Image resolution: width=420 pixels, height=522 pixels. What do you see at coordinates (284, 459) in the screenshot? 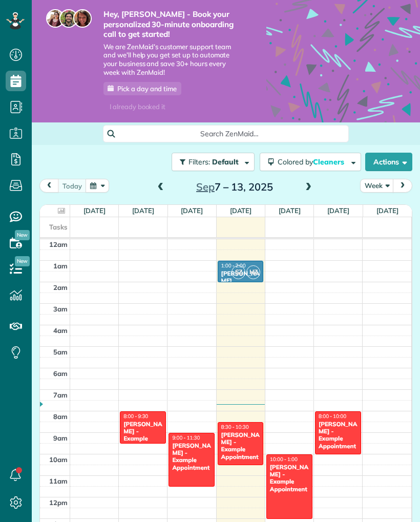
I see `span: 10:00 - 1:00` at bounding box center [284, 459].